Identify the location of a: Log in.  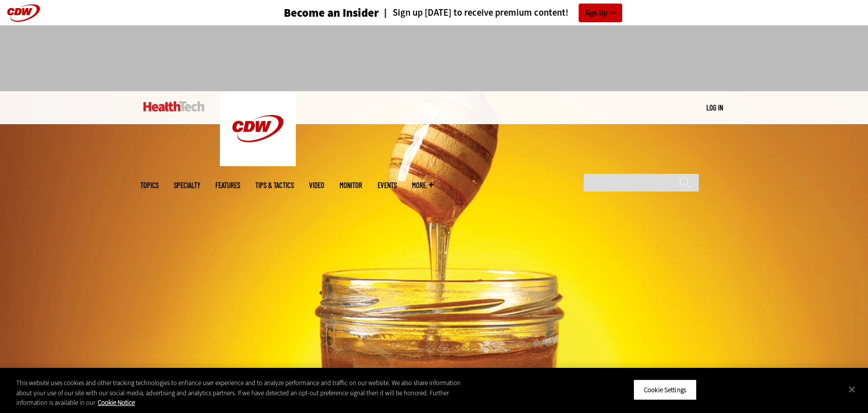
(715, 107).